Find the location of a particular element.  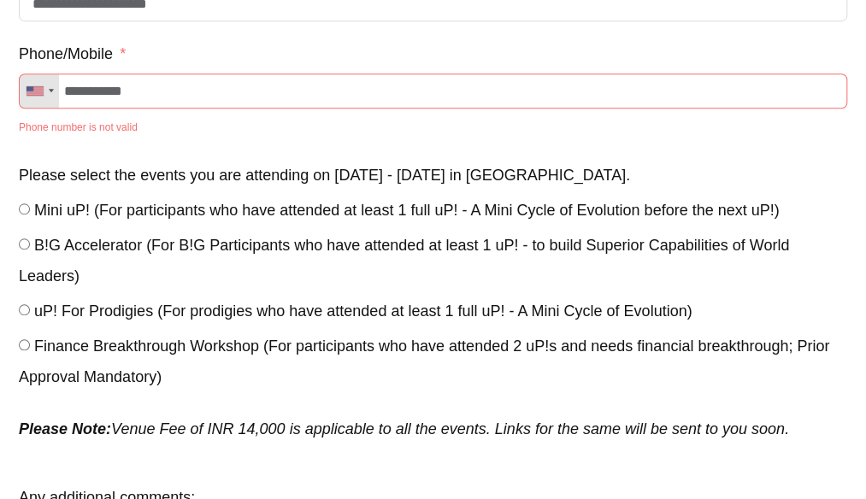

div: Phone number is not valid is located at coordinates (433, 127).